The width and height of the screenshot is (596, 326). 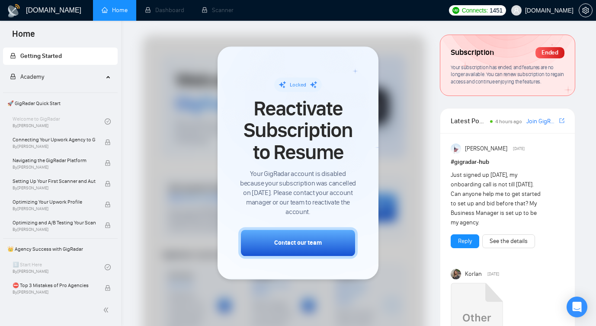 What do you see at coordinates (456, 149) in the screenshot?
I see `img: Anisuzzaman Khan` at bounding box center [456, 149].